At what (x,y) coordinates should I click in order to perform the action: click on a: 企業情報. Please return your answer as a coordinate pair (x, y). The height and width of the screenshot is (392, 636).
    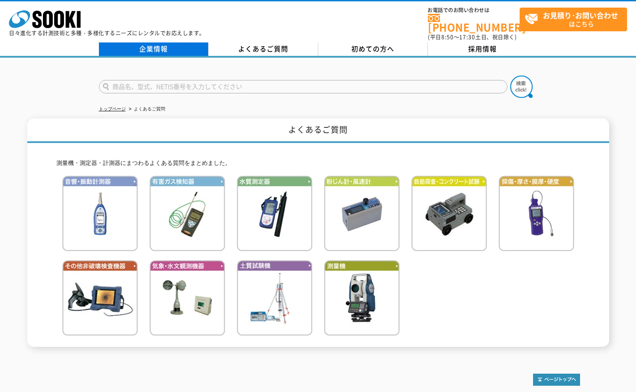
    Looking at the image, I should click on (153, 49).